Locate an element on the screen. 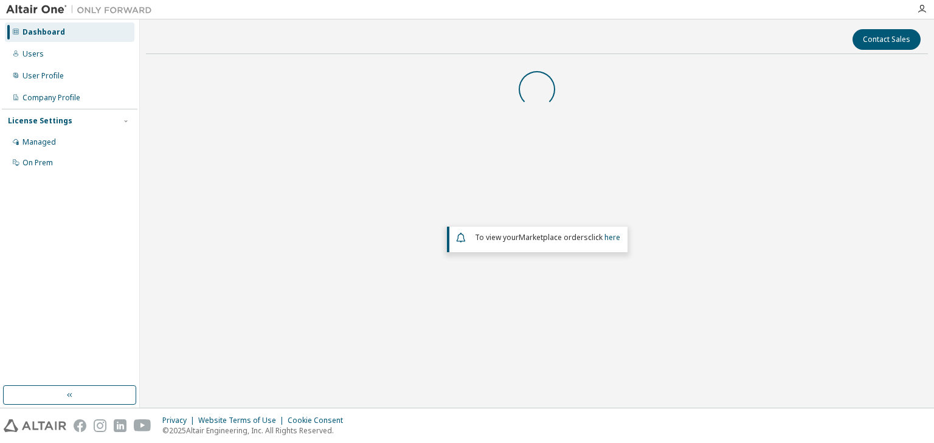  div: Privacy is located at coordinates (180, 421).